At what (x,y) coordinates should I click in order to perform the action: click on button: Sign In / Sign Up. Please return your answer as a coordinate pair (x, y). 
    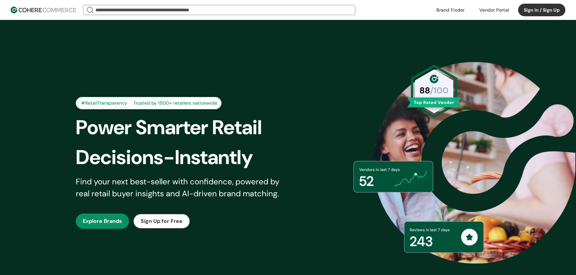
    Looking at the image, I should click on (542, 10).